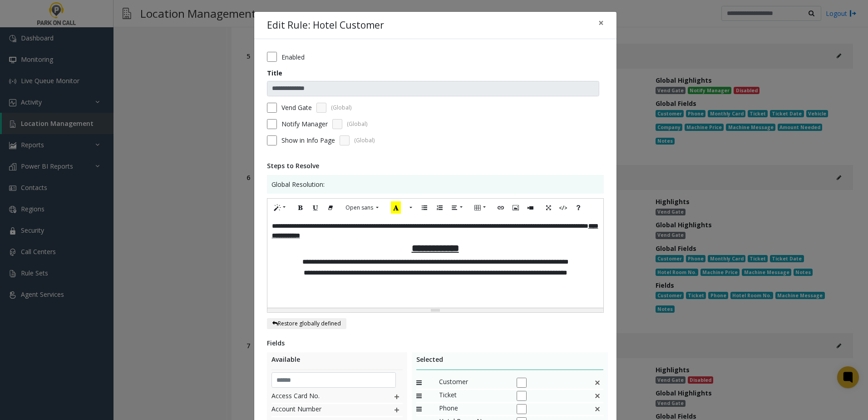  What do you see at coordinates (298, 184) in the screenshot?
I see `span: Global Resolution:` at bounding box center [298, 184].